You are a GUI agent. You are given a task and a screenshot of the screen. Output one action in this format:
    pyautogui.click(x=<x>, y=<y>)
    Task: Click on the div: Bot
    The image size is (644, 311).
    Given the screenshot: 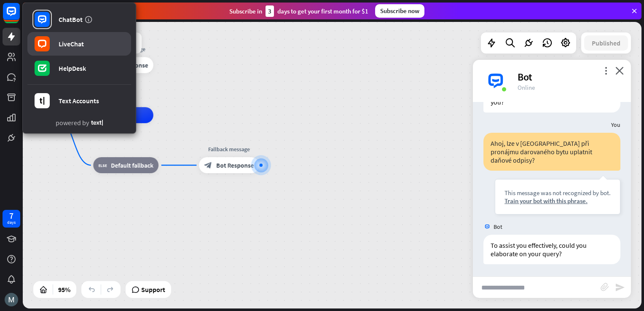 What is the action you would take?
    pyautogui.click(x=569, y=77)
    